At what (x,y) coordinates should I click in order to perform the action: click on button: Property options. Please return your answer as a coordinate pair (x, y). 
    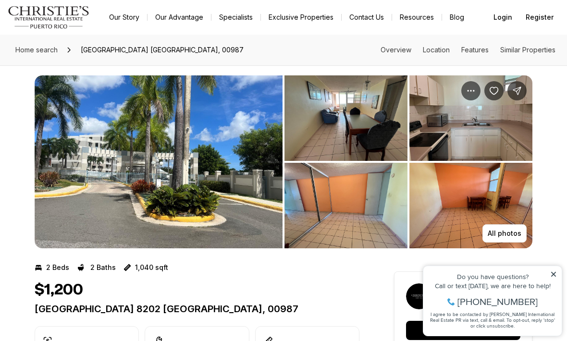
    Looking at the image, I should click on (471, 91).